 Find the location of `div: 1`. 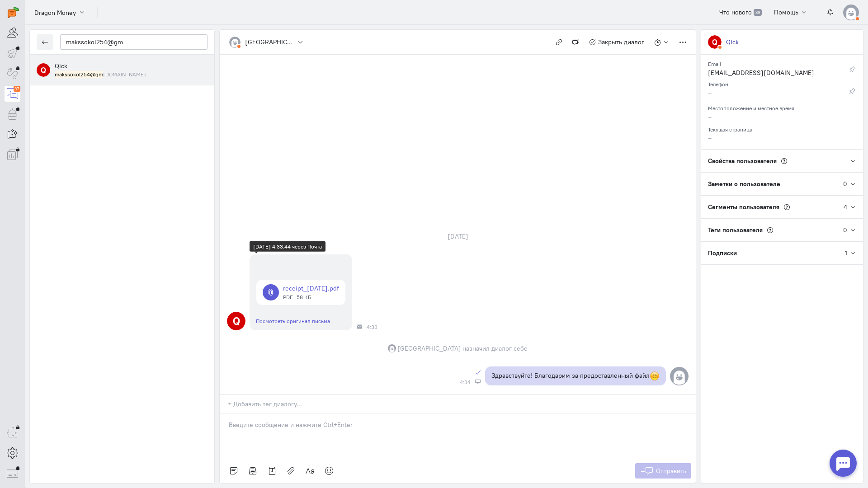

div: 1 is located at coordinates (846, 253).